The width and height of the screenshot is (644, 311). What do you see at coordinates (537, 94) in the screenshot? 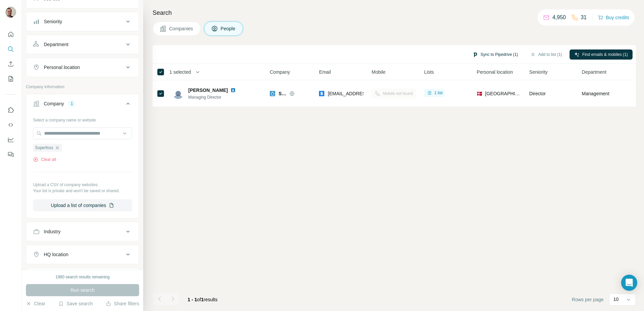
I see `span: Director` at bounding box center [537, 94].